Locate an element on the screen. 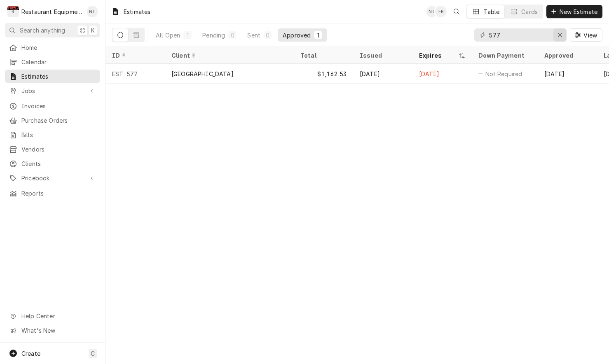 The height and width of the screenshot is (364, 609). span: Invoices is located at coordinates (58, 106).